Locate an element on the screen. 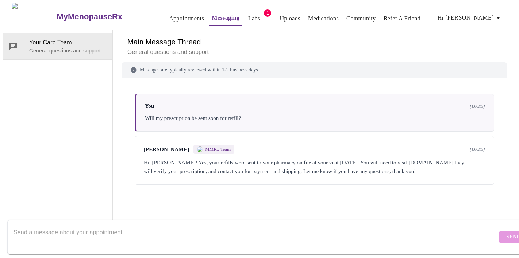 The height and width of the screenshot is (258, 519). span: MMRx Team is located at coordinates (218, 150).